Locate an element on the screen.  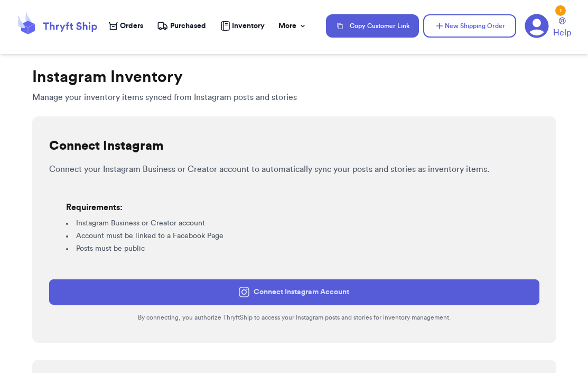
h3: Requirements: is located at coordinates (294, 207).